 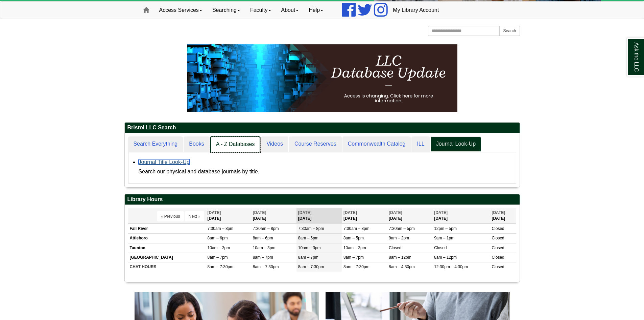 What do you see at coordinates (260, 10) in the screenshot?
I see `a: Faculty` at bounding box center [260, 10].